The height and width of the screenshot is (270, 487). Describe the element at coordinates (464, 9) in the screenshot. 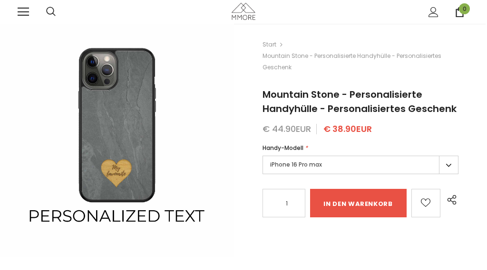

I see `span: 0` at that location.